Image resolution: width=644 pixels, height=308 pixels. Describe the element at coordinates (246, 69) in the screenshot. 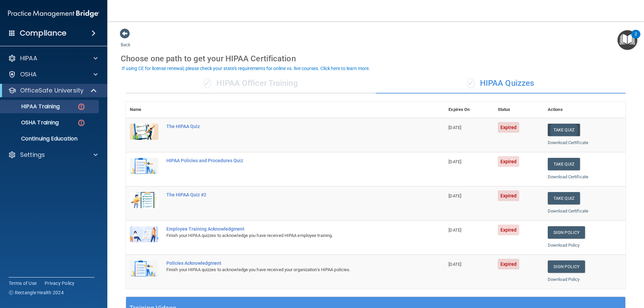

I see `button: If using CE for license renewal, please check your state's requirements for online vs. live cours...` at that location.